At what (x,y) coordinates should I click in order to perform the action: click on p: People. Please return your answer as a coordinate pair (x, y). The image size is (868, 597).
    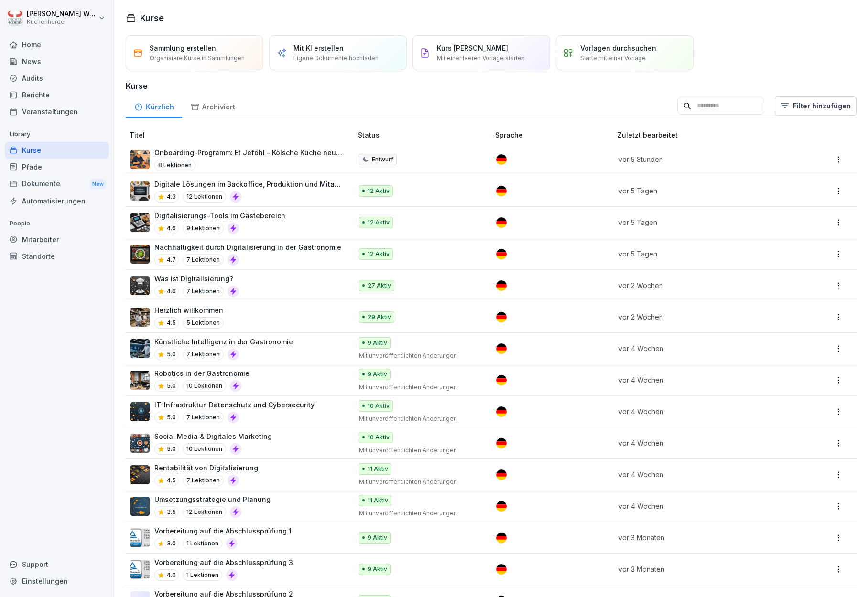
    Looking at the image, I should click on (57, 223).